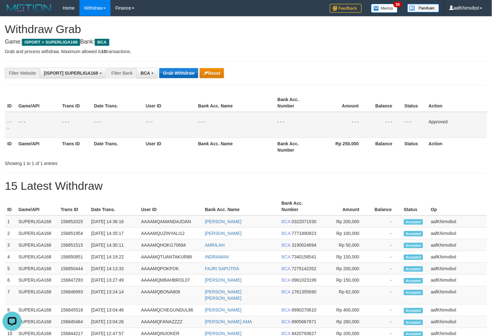 Image resolution: width=492 pixels, height=336 pixels. I want to click on th: Amount, so click(343, 103).